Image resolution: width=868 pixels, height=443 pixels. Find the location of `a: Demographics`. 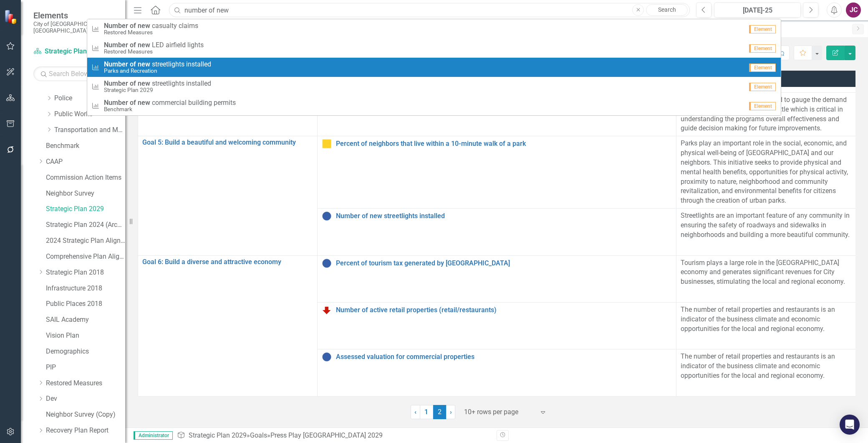

a: Demographics is located at coordinates (86, 351).